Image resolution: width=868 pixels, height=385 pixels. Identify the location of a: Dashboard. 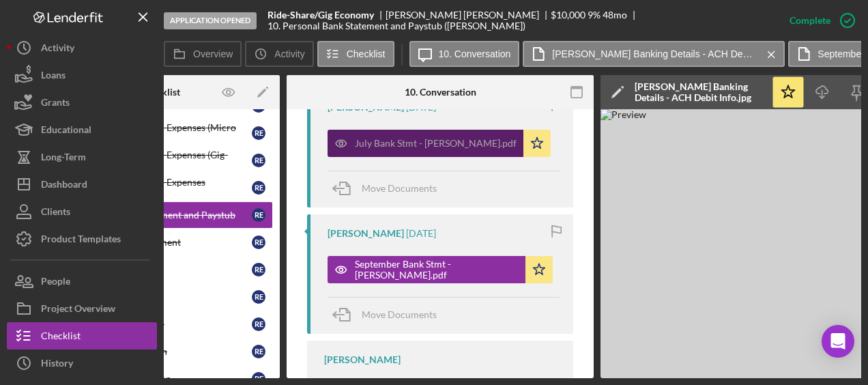
(82, 185).